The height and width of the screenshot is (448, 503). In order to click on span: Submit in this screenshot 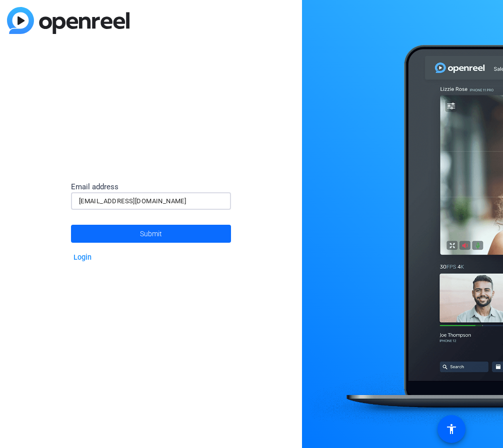, I will do `click(151, 234)`.